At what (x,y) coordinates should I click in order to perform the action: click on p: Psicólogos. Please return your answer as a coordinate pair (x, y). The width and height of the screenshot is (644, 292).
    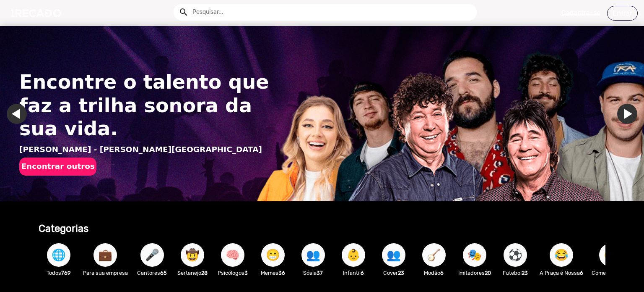
    Looking at the image, I should click on (233, 272).